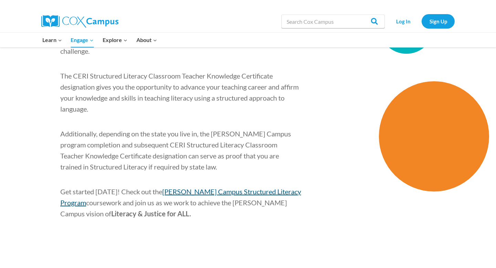 The height and width of the screenshot is (268, 496). Describe the element at coordinates (421, 21) in the screenshot. I see `nav: Secondary Navigation` at that location.